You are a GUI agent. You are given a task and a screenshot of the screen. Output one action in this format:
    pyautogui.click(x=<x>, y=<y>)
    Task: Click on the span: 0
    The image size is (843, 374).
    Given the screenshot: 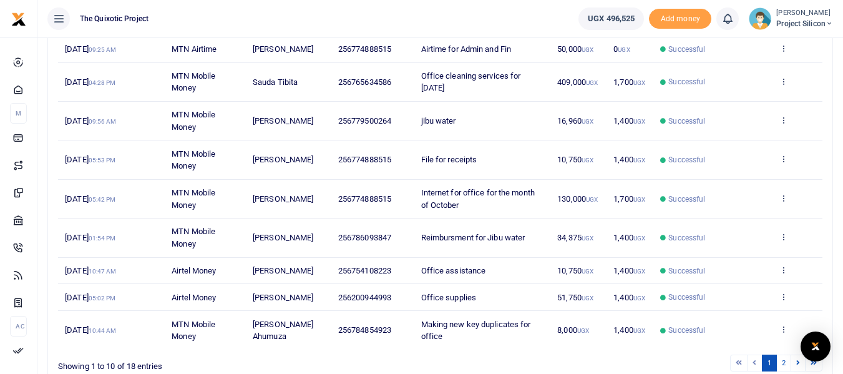 What is the action you would take?
    pyautogui.click(x=621, y=49)
    